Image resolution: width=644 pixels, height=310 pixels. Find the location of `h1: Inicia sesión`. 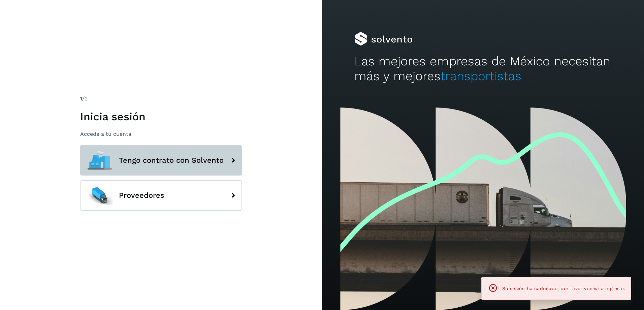

h1: Inicia sesión is located at coordinates (161, 116).